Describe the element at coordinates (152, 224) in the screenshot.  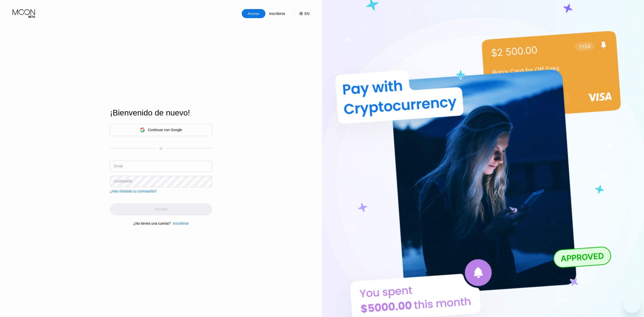
I see `div: ¿No tienes una cuenta?` at that location.